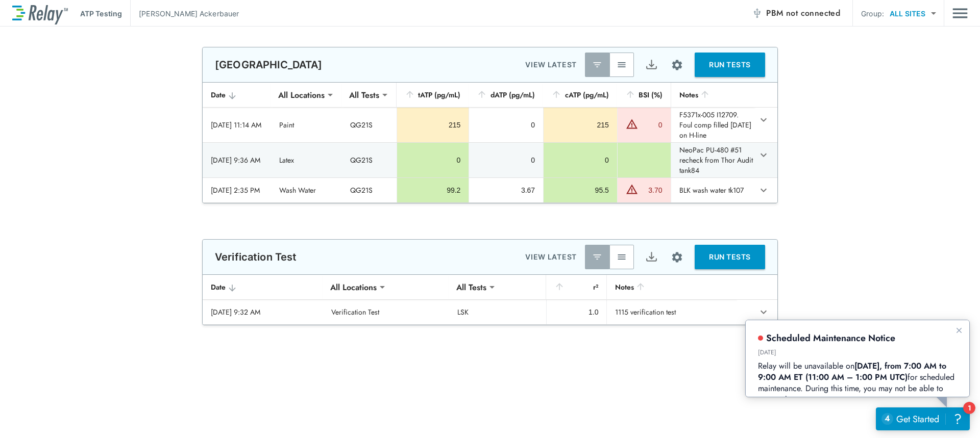  Describe the element at coordinates (576, 287) in the screenshot. I see `div: r²` at that location.